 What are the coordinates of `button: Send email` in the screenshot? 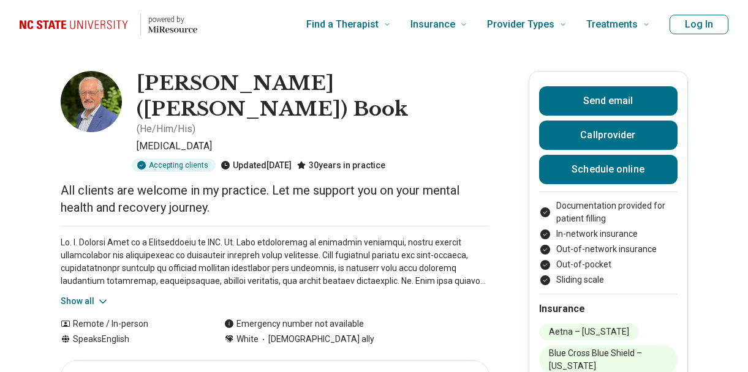 It's located at (608, 101).